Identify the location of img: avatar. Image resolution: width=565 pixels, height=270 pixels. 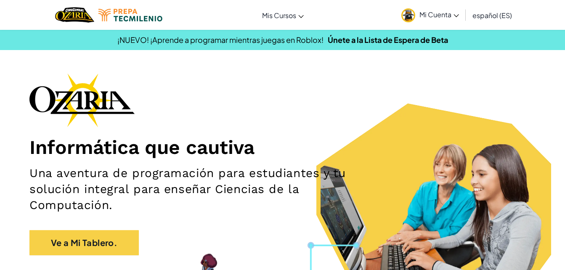
(408, 15).